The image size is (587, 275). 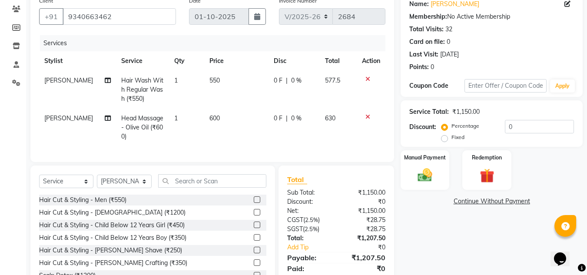 What do you see at coordinates (487, 158) in the screenshot?
I see `label: Redemption` at bounding box center [487, 158].